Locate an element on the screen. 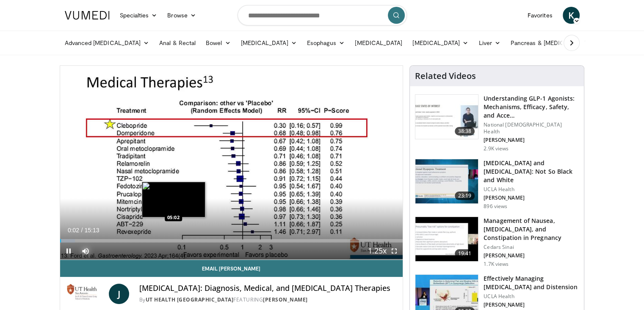 The width and height of the screenshot is (644, 310). input: Search topics, interventions is located at coordinates (322, 15).